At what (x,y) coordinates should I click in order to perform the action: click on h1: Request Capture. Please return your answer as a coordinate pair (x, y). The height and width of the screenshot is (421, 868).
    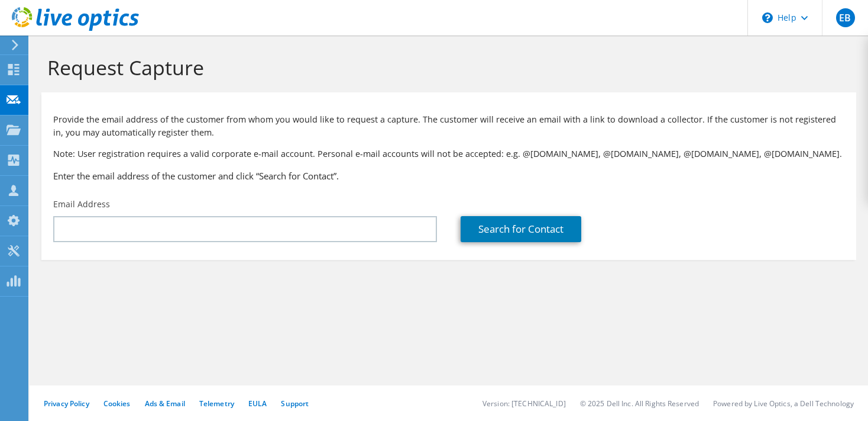
    Looking at the image, I should click on (446, 68).